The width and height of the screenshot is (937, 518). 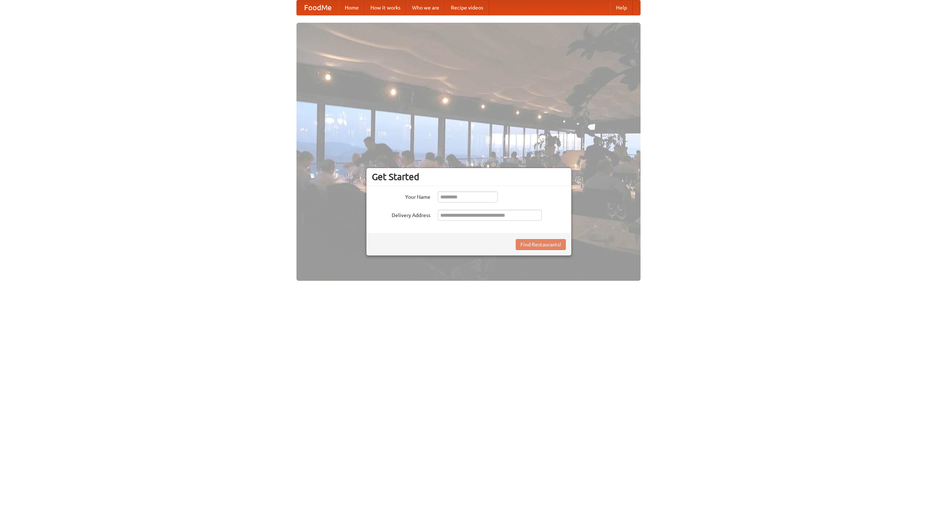 I want to click on a: Home, so click(x=352, y=8).